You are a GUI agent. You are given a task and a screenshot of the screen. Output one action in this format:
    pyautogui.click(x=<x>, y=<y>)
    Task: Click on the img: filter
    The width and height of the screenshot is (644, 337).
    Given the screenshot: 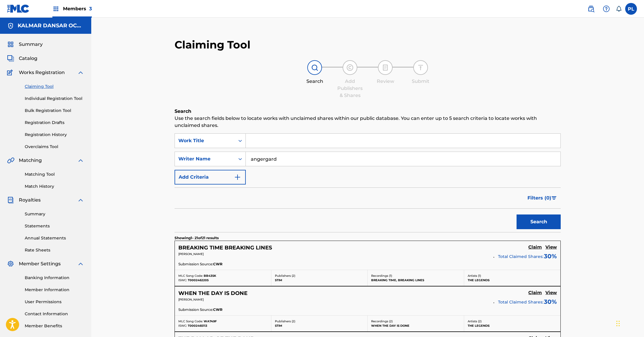 What is the action you would take?
    pyautogui.click(x=554, y=198)
    